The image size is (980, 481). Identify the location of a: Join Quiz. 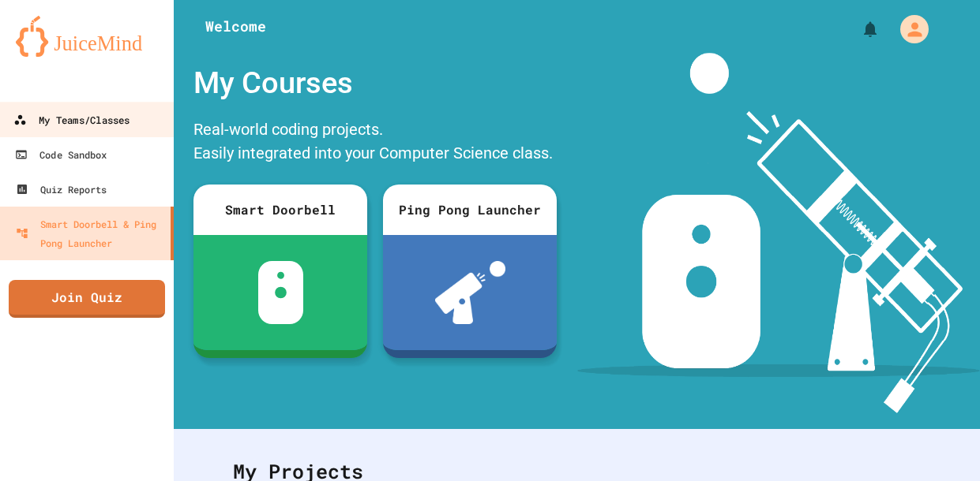
(87, 299).